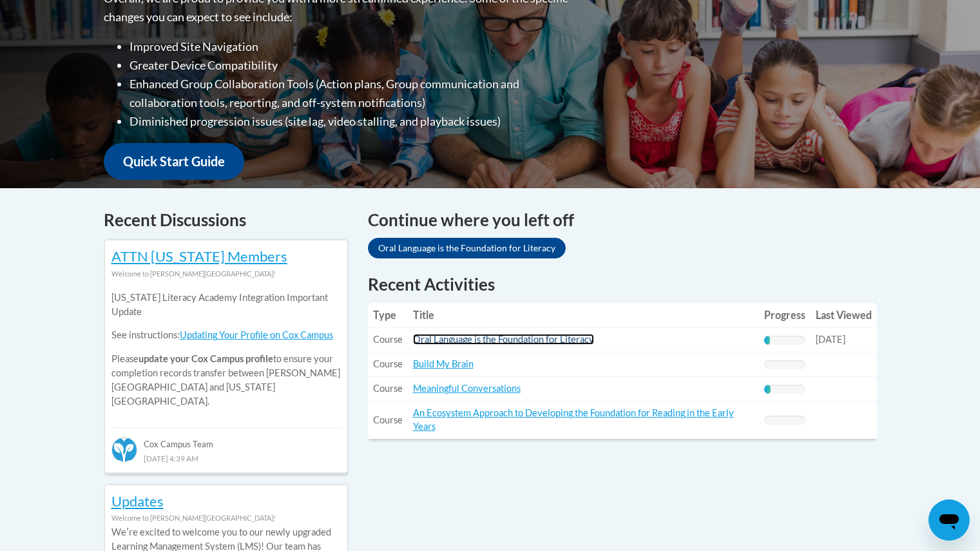 The height and width of the screenshot is (551, 980). I want to click on a: An Ecosystem Approach to Developing the Foundation for Reading in the Early Years, so click(574, 420).